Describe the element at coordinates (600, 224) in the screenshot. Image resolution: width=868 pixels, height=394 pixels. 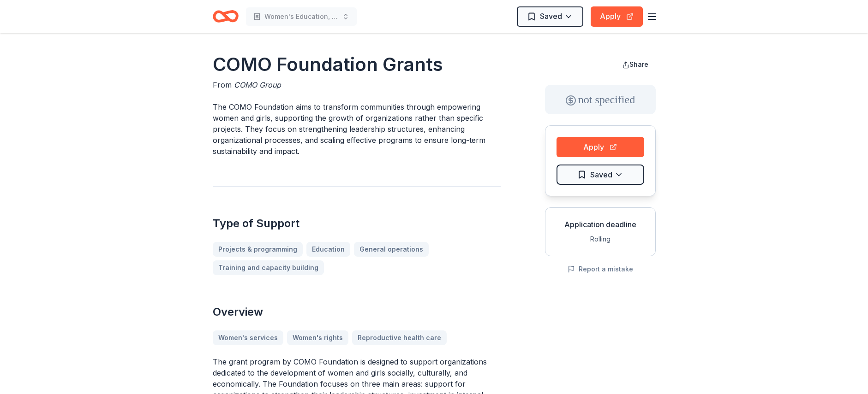
I see `div: Application deadline` at that location.